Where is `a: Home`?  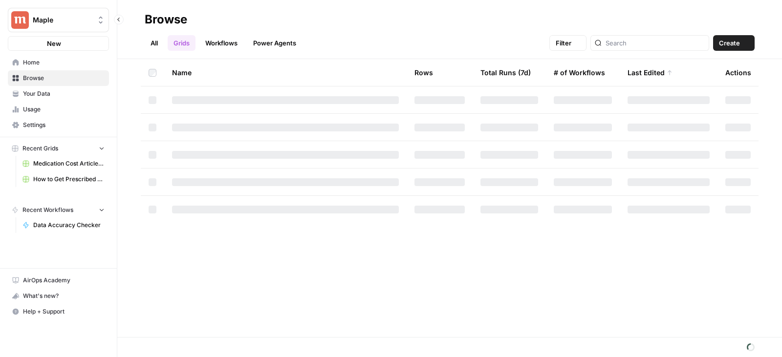
a: Home is located at coordinates (58, 63).